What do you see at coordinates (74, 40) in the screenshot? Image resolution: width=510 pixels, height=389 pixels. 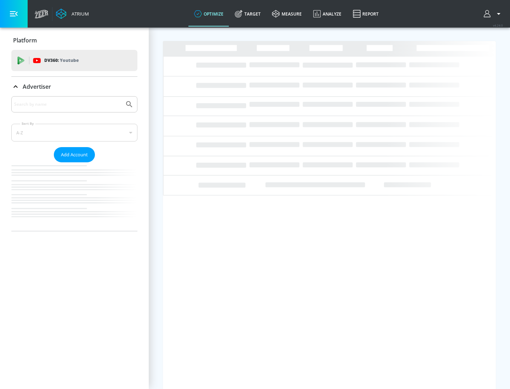 I see `div: Platform` at bounding box center [74, 40].